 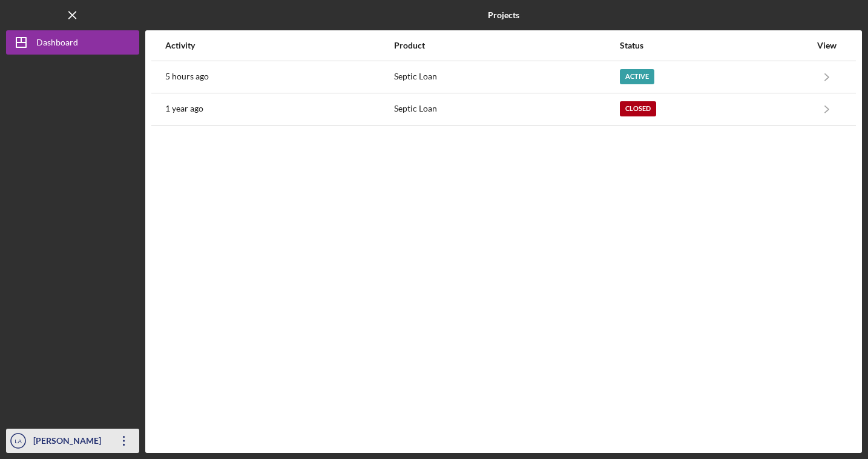 I want to click on div: View, so click(x=827, y=46).